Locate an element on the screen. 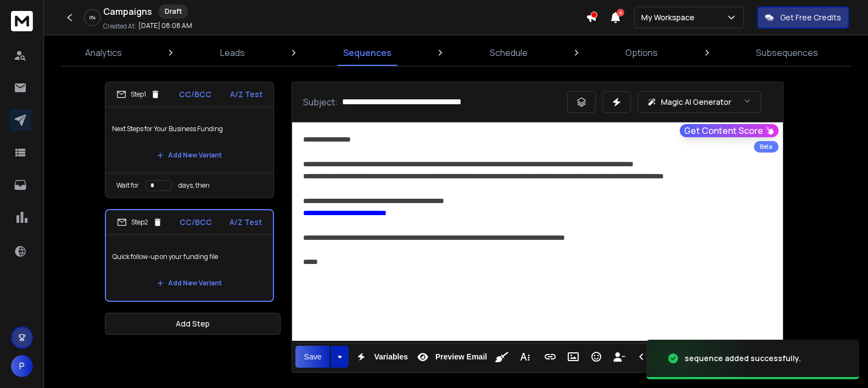 The image size is (868, 388). div: Beta is located at coordinates (765, 146).